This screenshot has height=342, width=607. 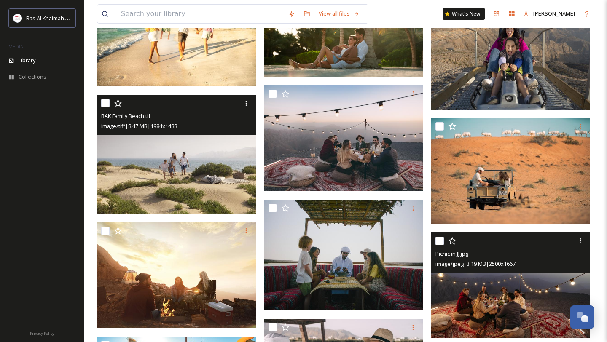 I want to click on input: Search your library, so click(x=200, y=14).